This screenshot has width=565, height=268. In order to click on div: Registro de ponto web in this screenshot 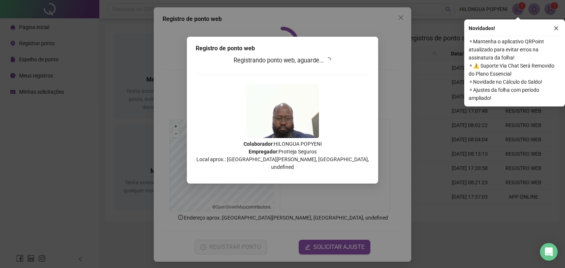, I will do `click(282, 49)`.